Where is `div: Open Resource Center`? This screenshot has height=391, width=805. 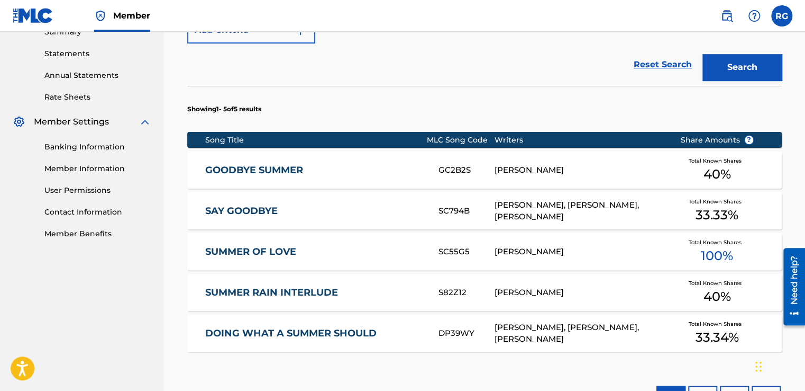
div: Open Resource Center is located at coordinates (19, 42).